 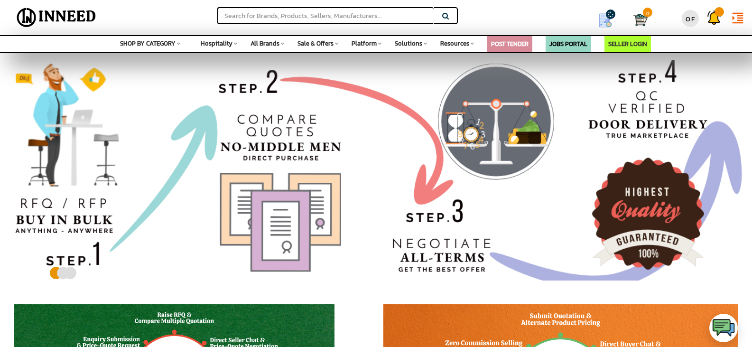 What do you see at coordinates (455, 43) in the screenshot?
I see `span: Resources` at bounding box center [455, 43].